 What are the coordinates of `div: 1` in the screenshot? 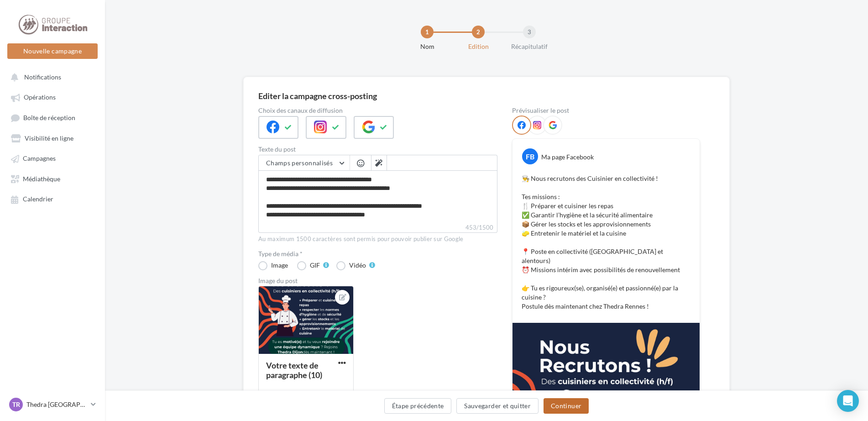 It's located at (427, 32).